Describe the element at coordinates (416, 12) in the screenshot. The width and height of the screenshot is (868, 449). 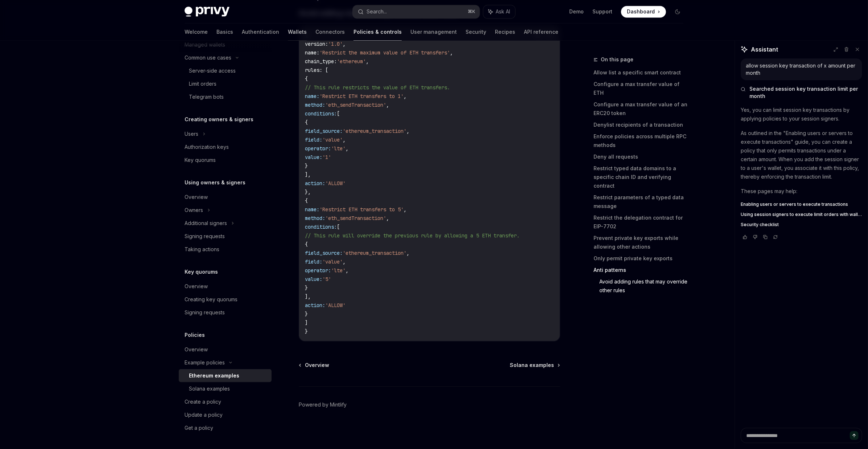
I see `button: Search...⌘K` at that location.